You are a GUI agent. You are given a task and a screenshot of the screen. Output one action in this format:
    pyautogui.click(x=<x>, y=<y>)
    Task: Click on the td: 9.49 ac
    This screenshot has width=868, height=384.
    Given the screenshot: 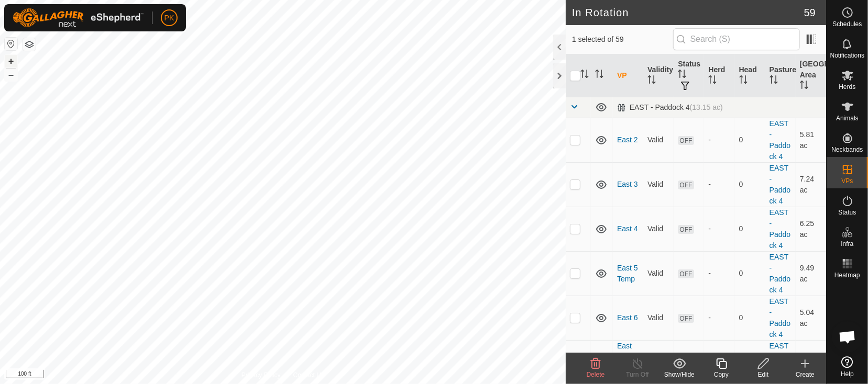 What is the action you would take?
    pyautogui.click(x=811, y=273)
    